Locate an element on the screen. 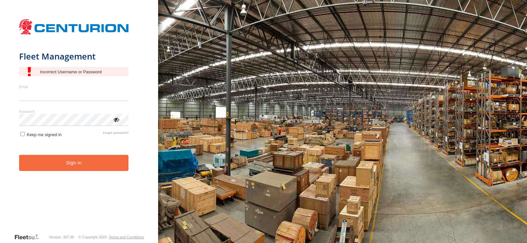 Image resolution: width=527 pixels, height=243 pixels. a: Forgot password? is located at coordinates (116, 134).